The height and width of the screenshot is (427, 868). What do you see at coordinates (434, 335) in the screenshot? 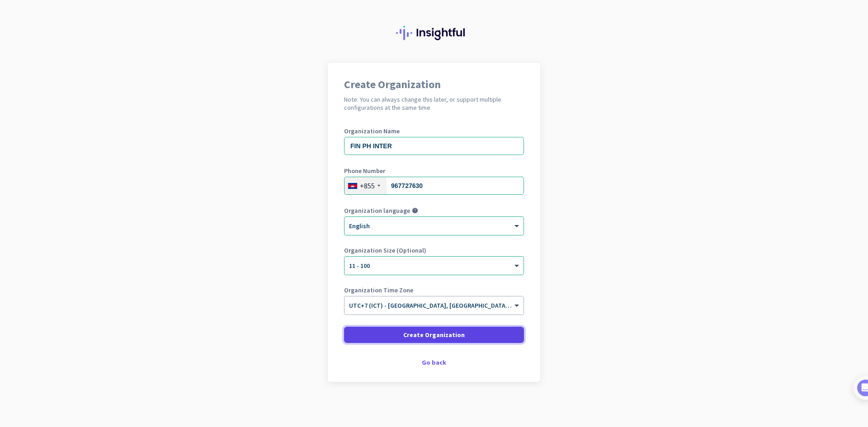
I see `span: Create Organization` at bounding box center [434, 335].